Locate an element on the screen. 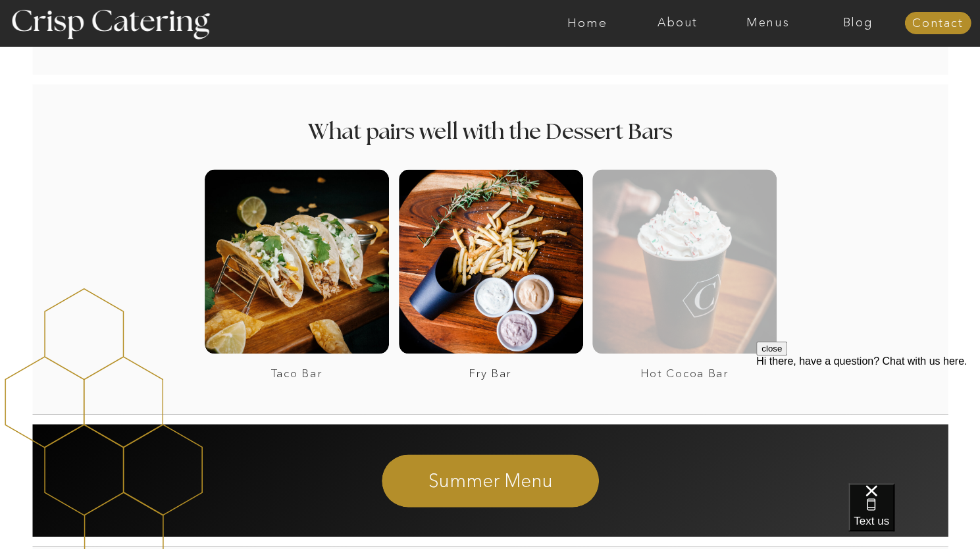 This screenshot has width=980, height=549. h3: Hot Cocoa Bar is located at coordinates (684, 372).